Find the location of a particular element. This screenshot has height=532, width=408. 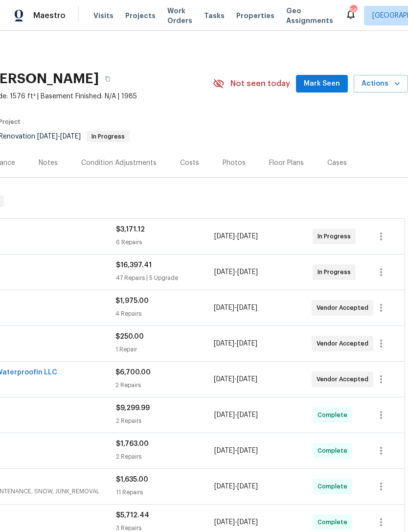

div: Condition Adjustments is located at coordinates (119, 163).